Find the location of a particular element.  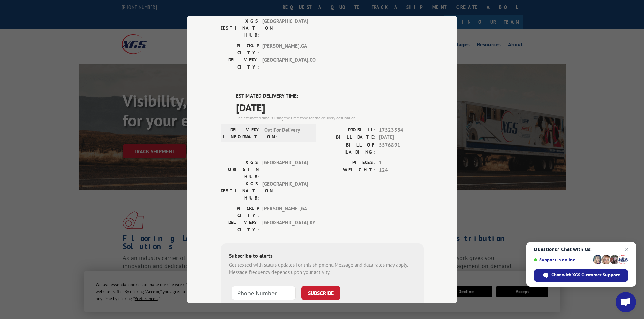

span: 17523584 is located at coordinates (401, 130).